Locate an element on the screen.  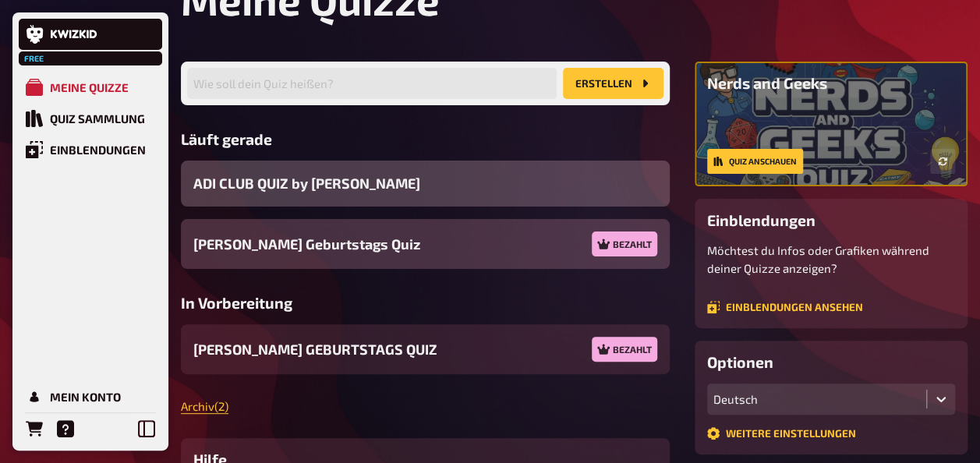
p: Möchtest du Infos oder Grafiken während deiner Quizze anzeigen? is located at coordinates (831, 259).